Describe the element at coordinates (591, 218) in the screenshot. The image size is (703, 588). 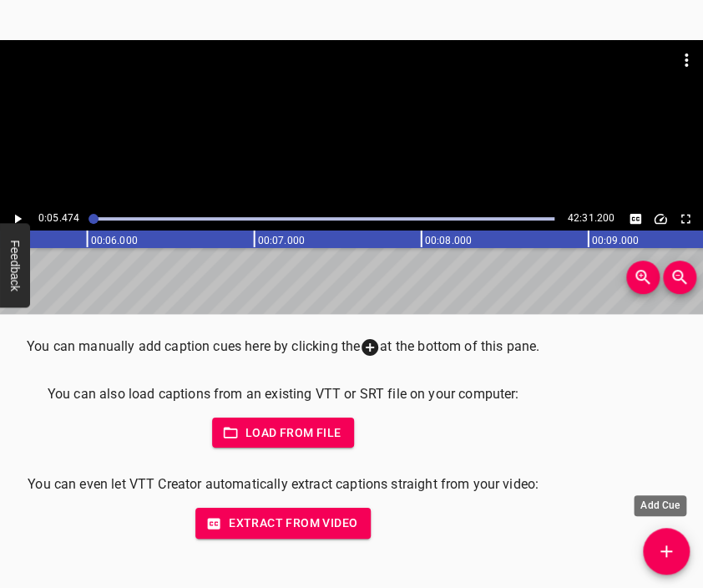
I see `span: Video Duration` at that location.